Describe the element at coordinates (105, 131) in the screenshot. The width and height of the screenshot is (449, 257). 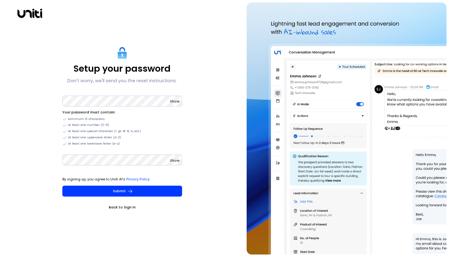
I see `span: At least one special character (!, @, #, $, %, etc.)` at that location.